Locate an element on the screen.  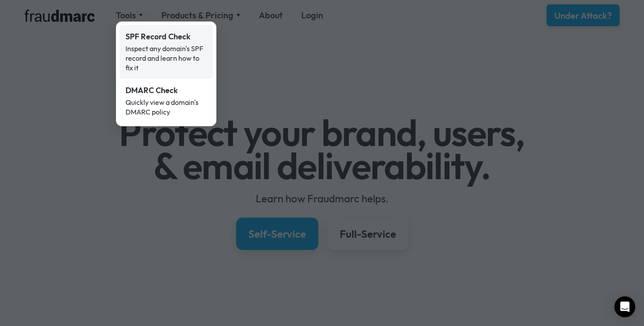
div: Inspect any domain's SPF record and learn how to fix it is located at coordinates (166, 58).